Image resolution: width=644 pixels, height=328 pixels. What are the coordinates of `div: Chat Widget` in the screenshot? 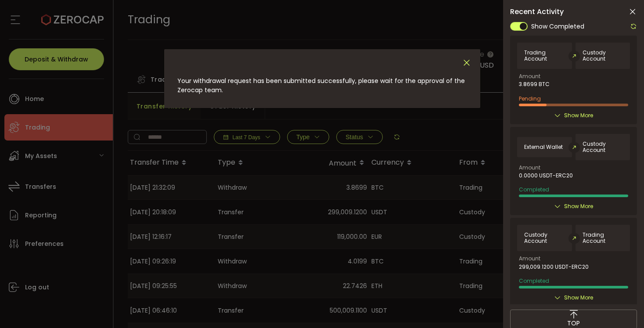 It's located at (622, 307).